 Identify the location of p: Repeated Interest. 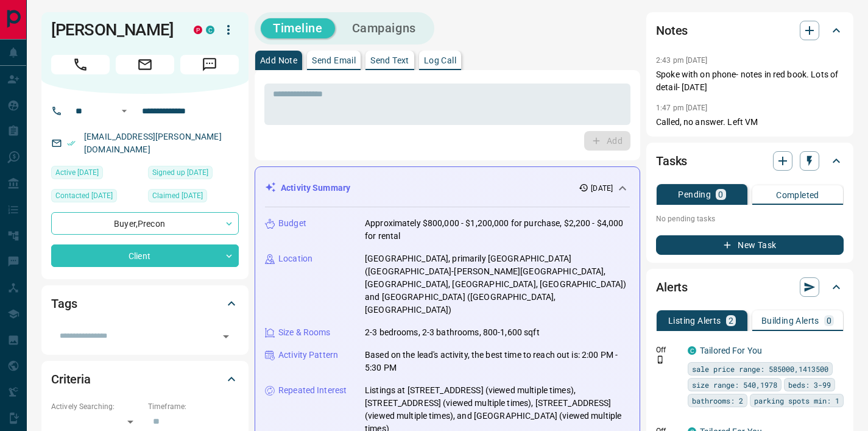
(312, 390).